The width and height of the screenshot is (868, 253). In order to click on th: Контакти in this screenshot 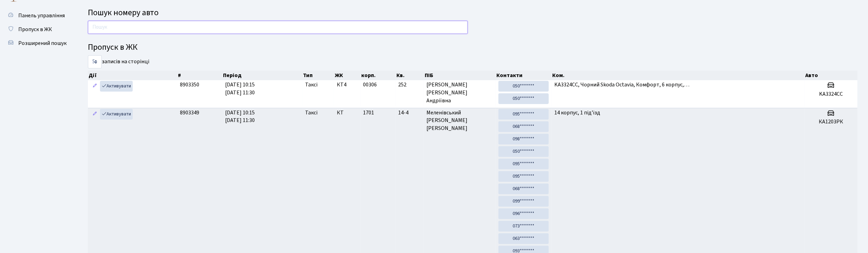, I will do `click(524, 75)`.